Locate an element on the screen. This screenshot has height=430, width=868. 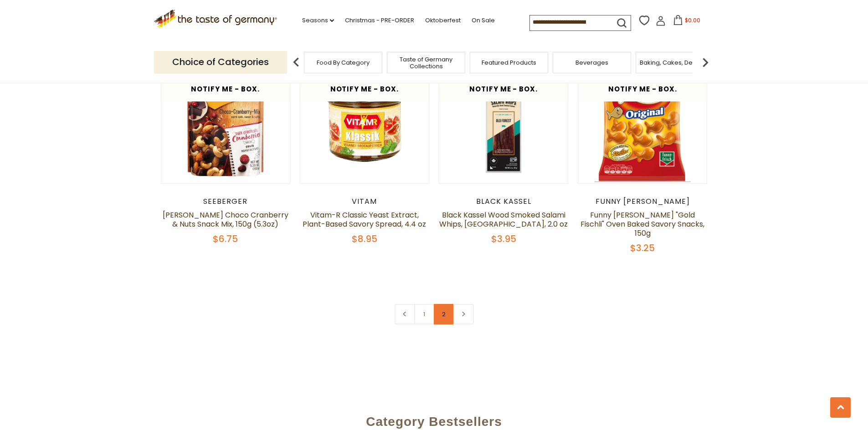
a: Oktoberfest is located at coordinates (443, 21).